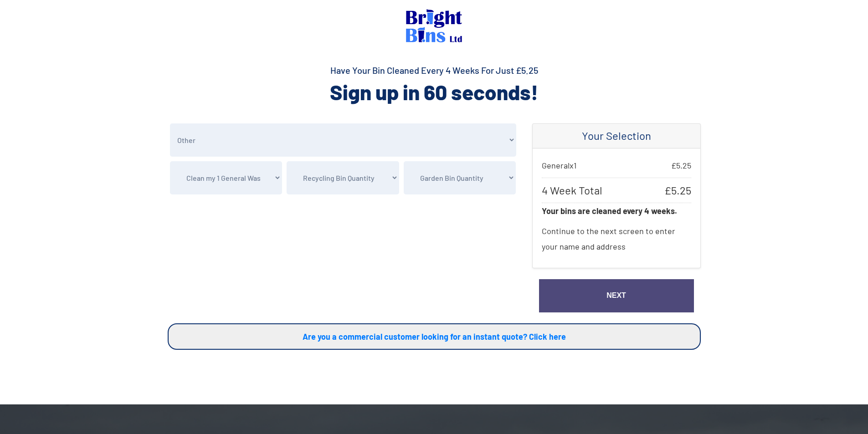  I want to click on p: Continue to the next screen to enter your name and address, so click(616, 238).